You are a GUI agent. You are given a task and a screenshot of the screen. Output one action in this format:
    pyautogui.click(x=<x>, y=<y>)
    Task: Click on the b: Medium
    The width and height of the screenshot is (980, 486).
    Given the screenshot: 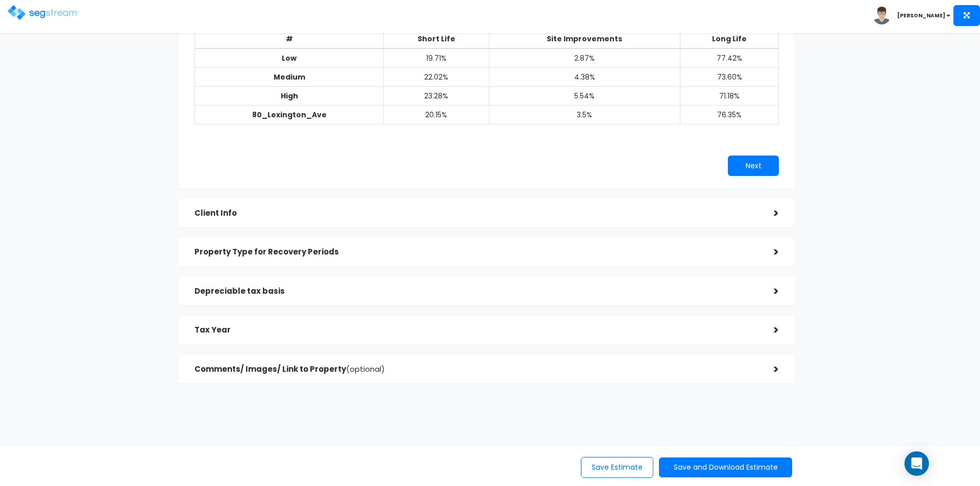 What is the action you would take?
    pyautogui.click(x=289, y=77)
    